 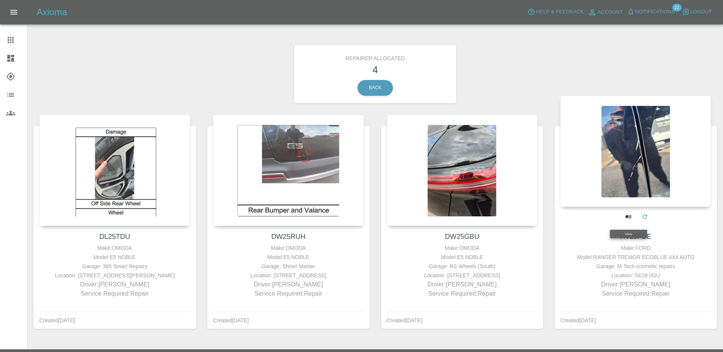 What do you see at coordinates (559, 12) in the screenshot?
I see `span: Help & Feedback` at bounding box center [559, 12].